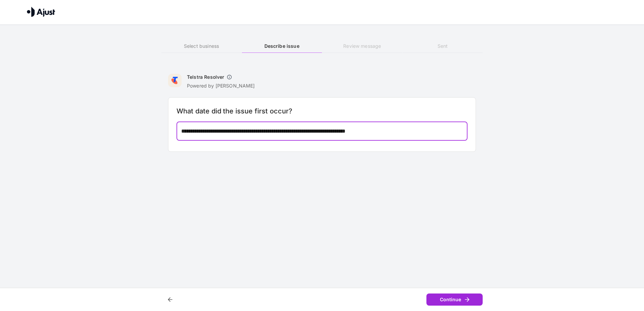 The image size is (644, 311). What do you see at coordinates (455, 300) in the screenshot?
I see `button: Continue` at bounding box center [455, 300].